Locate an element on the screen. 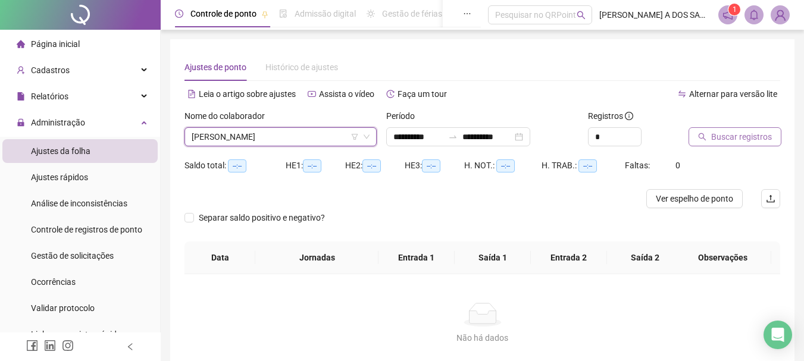 Image resolution: width=804 pixels, height=361 pixels. span: Análise de inconsistências is located at coordinates (79, 204).